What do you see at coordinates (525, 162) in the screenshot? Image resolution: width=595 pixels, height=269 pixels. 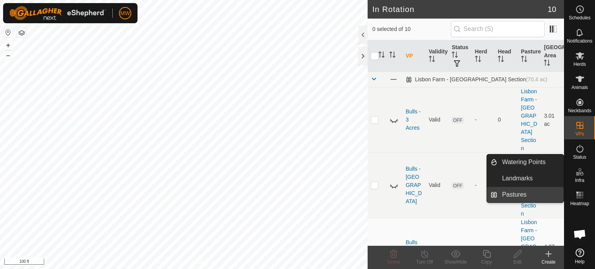 I see `li: Watering Points` at bounding box center [525, 162].